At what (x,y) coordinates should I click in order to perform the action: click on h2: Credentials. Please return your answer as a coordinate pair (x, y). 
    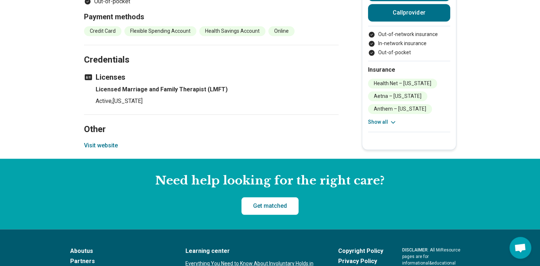
    Looking at the image, I should click on (211, 51).